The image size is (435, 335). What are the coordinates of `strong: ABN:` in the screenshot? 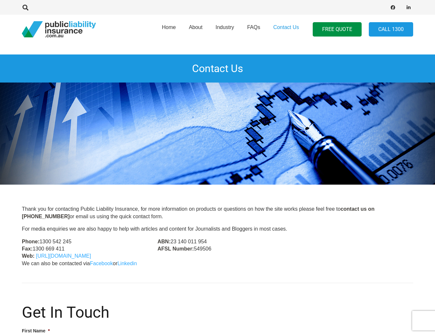 It's located at (164, 241).